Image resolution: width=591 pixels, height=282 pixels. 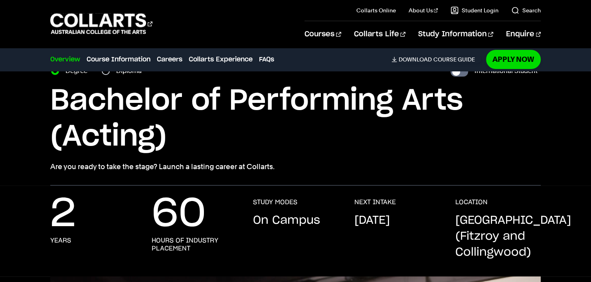 What do you see at coordinates (221, 59) in the screenshot?
I see `a: Collarts Experience` at bounding box center [221, 59].